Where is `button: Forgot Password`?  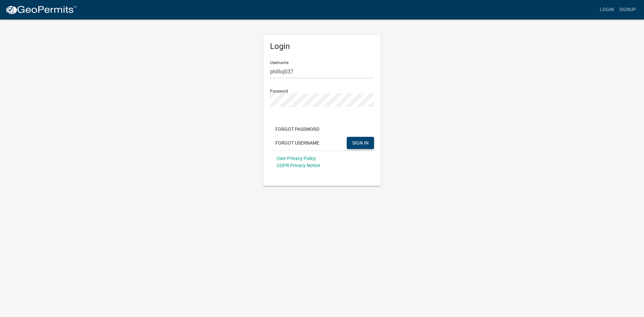
button: Forgot Password is located at coordinates (297, 129).